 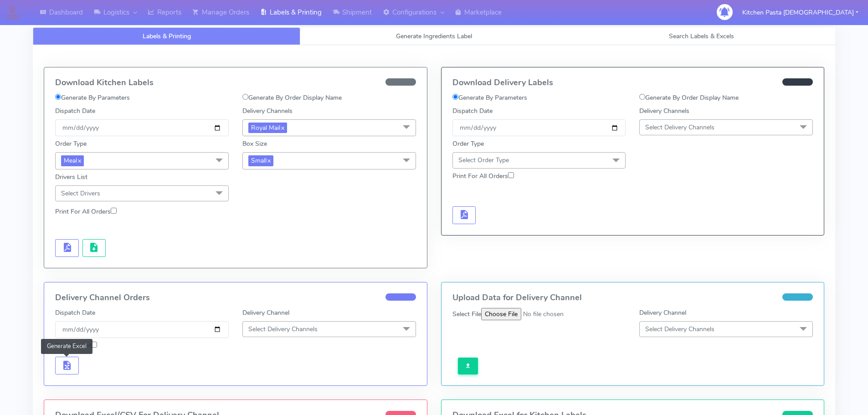 I want to click on span: Labels & Printing, so click(x=167, y=36).